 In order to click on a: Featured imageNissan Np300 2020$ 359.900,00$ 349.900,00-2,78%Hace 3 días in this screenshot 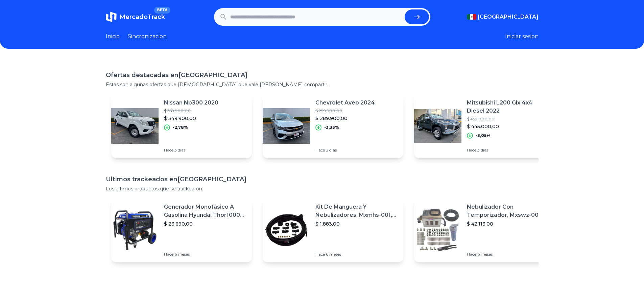, I will do `click(182, 126)`.